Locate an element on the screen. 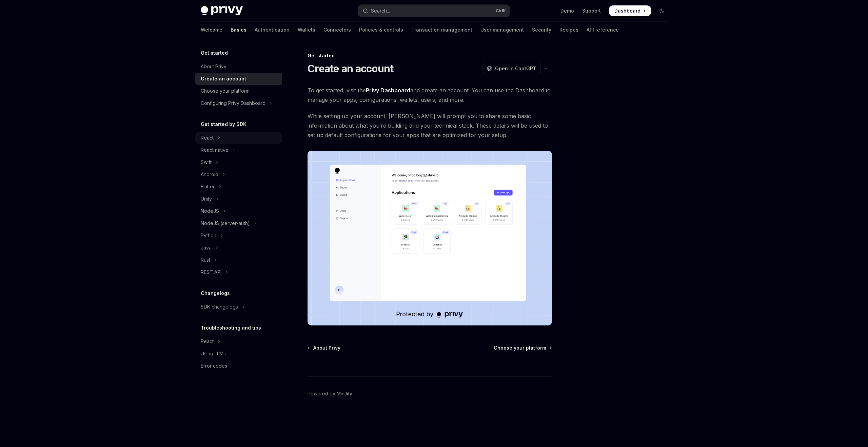  div: Python is located at coordinates (209, 236).